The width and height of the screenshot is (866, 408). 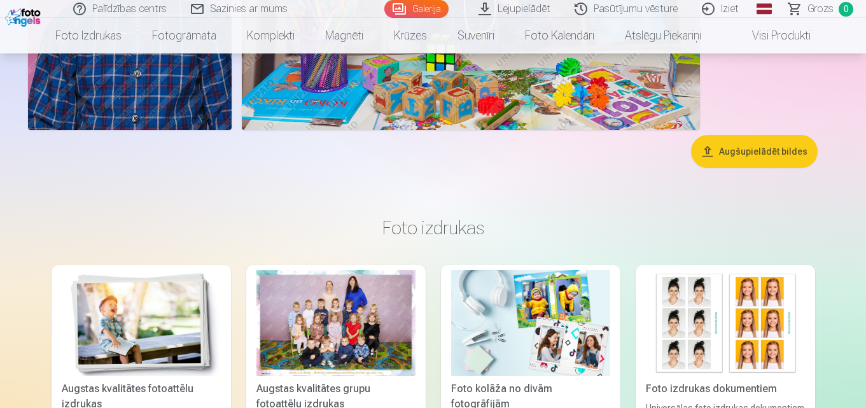 I want to click on img: Augstas kvalitātes fotoattēlu izdrukas, so click(x=141, y=323).